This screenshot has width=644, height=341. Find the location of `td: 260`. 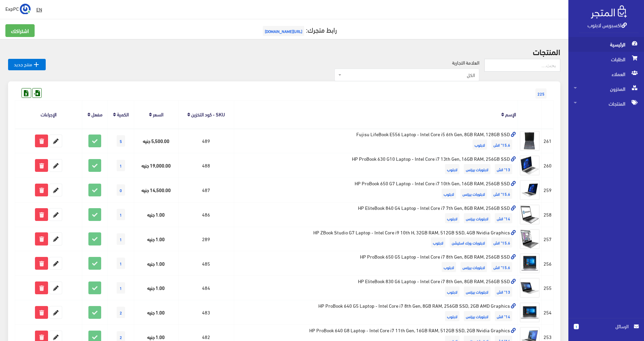

td: 260 is located at coordinates (548, 166).